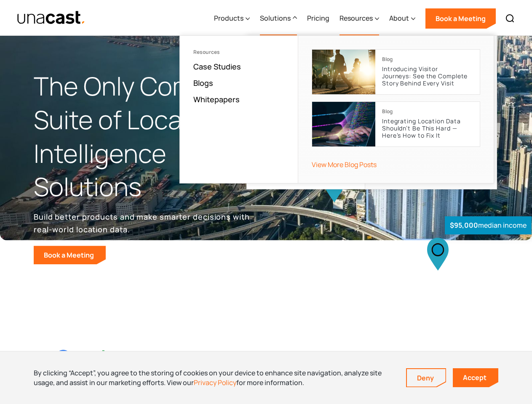 The width and height of the screenshot is (532, 404). Describe the element at coordinates (488, 225) in the screenshot. I see `div: median income` at that location.